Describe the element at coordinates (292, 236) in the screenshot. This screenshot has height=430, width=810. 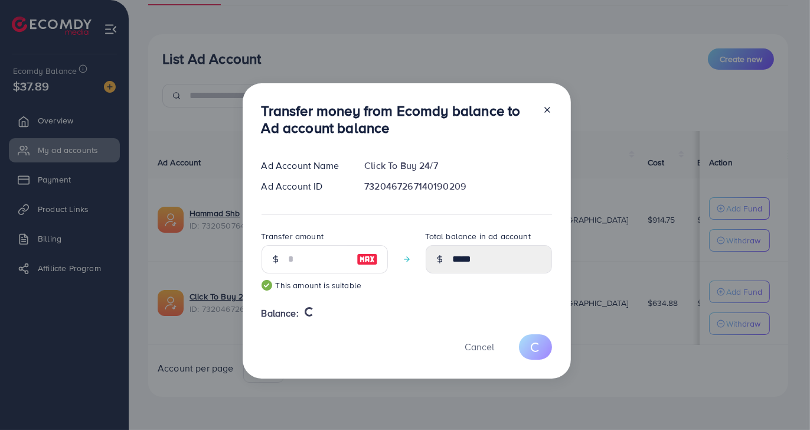
I see `label: Transfer amount` at that location.